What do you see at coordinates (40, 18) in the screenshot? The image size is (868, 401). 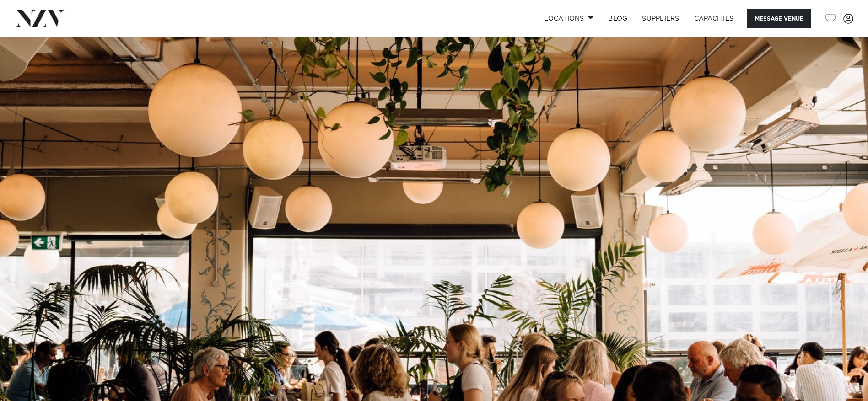 I see `img: nzv-logo.png` at bounding box center [40, 18].